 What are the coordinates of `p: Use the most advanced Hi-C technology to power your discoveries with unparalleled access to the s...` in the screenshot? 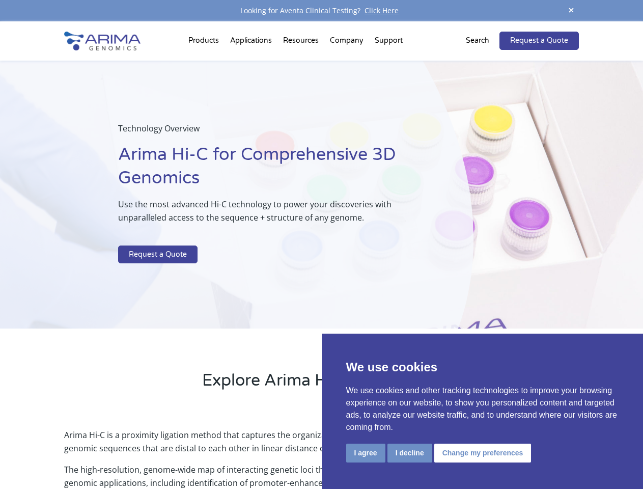 It's located at (270, 215).